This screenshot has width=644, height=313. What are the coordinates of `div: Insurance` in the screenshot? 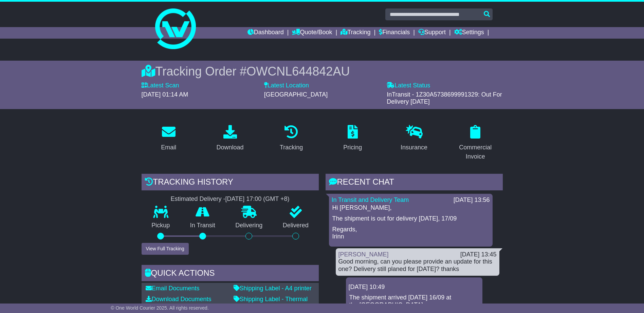 It's located at (414, 147).